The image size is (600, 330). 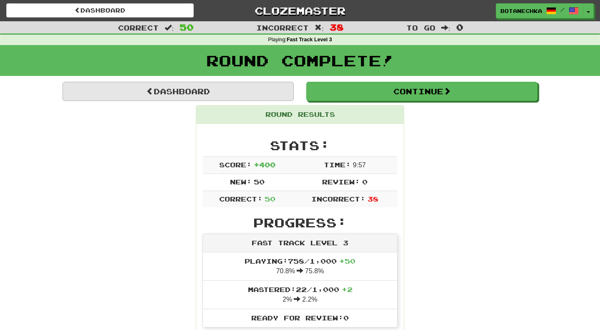 I want to click on span: New:, so click(x=241, y=181).